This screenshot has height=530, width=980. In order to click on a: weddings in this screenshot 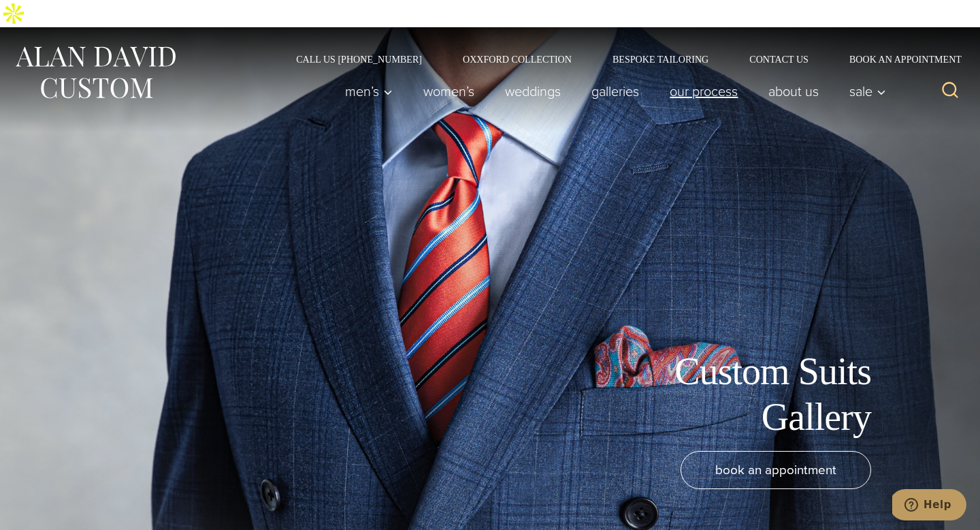, I will do `click(533, 92)`.